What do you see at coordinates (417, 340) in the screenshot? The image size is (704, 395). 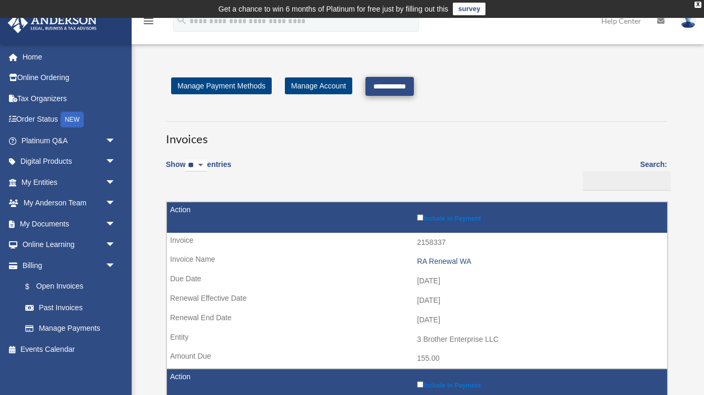 I see `td: 3 Brother Enterprise LLC` at bounding box center [417, 340].